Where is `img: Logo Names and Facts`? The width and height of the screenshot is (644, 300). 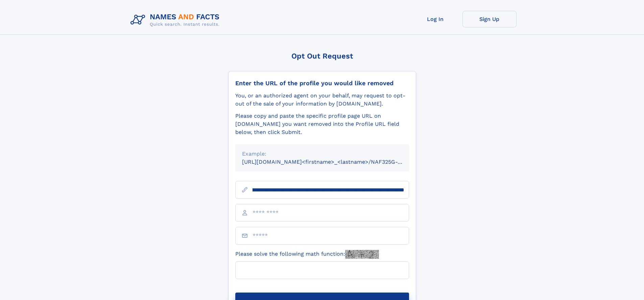 img: Logo Names and Facts is located at coordinates (177, 20).